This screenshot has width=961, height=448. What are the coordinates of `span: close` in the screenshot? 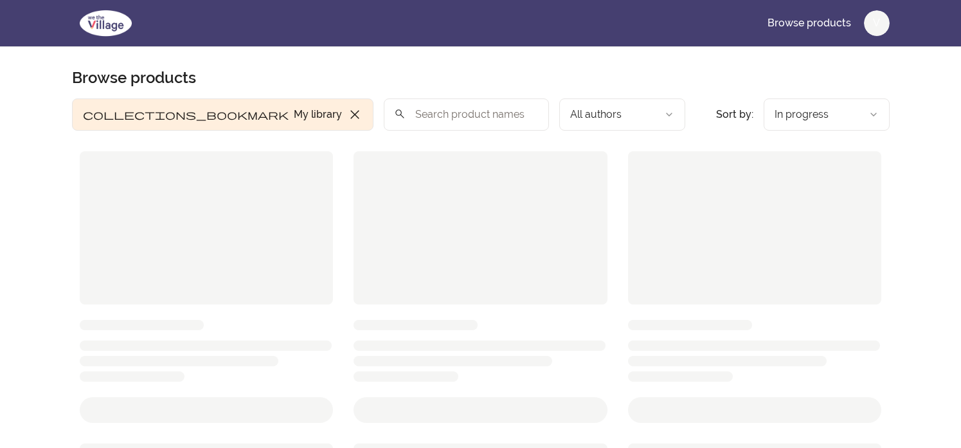 It's located at (355, 114).